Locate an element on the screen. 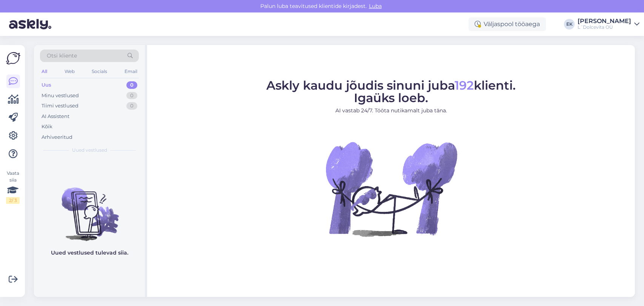 Image resolution: width=644 pixels, height=306 pixels. img: Askly Logo is located at coordinates (13, 58).